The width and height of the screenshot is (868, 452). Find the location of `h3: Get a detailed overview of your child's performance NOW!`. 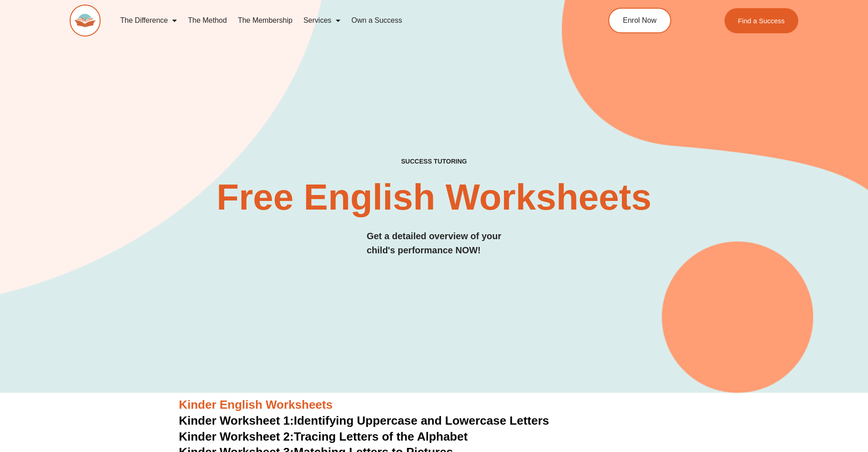

h3: Get a detailed overview of your child's performance NOW! is located at coordinates (434, 243).